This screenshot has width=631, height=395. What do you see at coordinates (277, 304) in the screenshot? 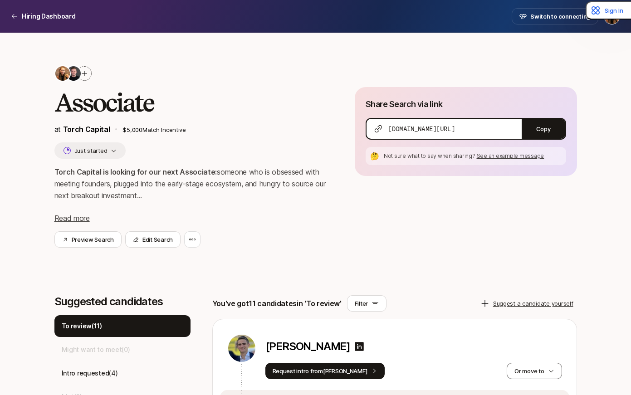
I see `p: You've got 11 candidates in 'To review'` at bounding box center [277, 304].